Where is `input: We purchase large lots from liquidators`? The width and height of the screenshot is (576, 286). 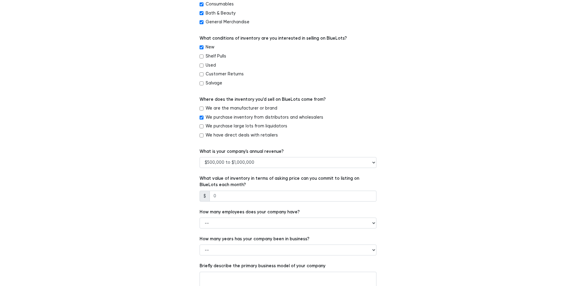
input: We purchase large lots from liquidators is located at coordinates (201, 126).